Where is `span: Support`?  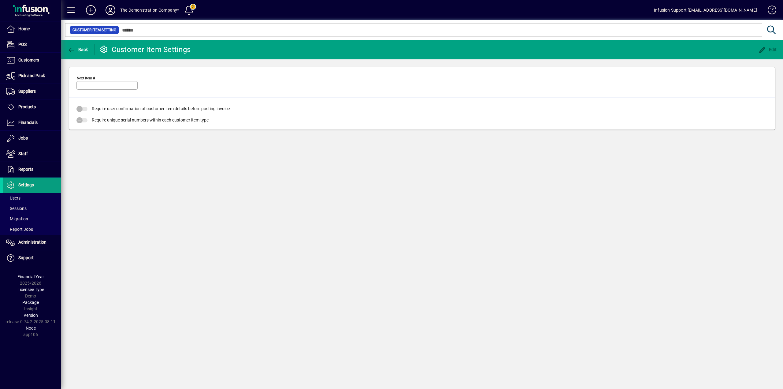 span: Support is located at coordinates (26, 258).